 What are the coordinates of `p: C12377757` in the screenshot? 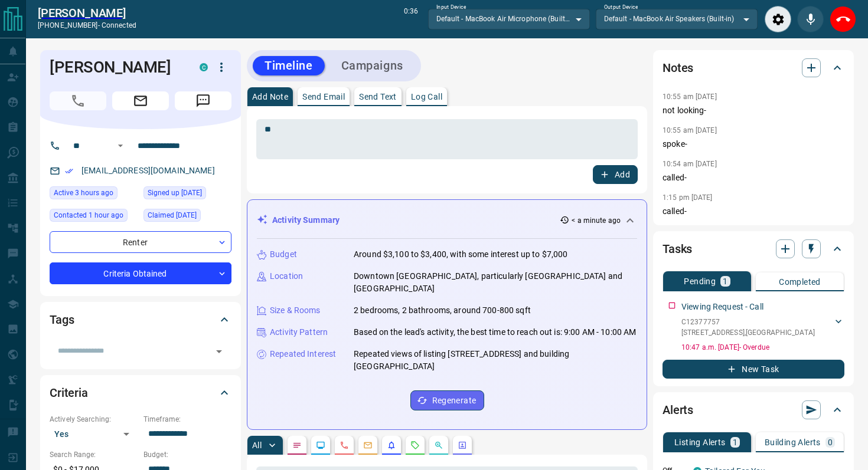 It's located at (748, 322).